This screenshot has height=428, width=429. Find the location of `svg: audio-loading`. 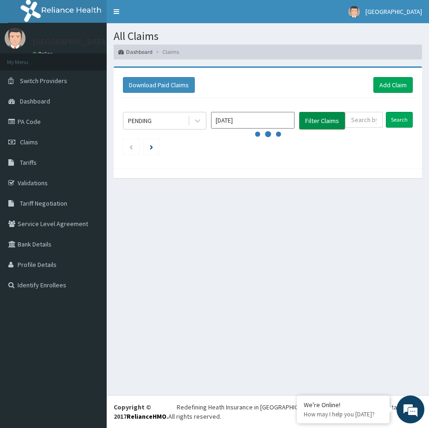

svg: audio-loading is located at coordinates (268, 134).